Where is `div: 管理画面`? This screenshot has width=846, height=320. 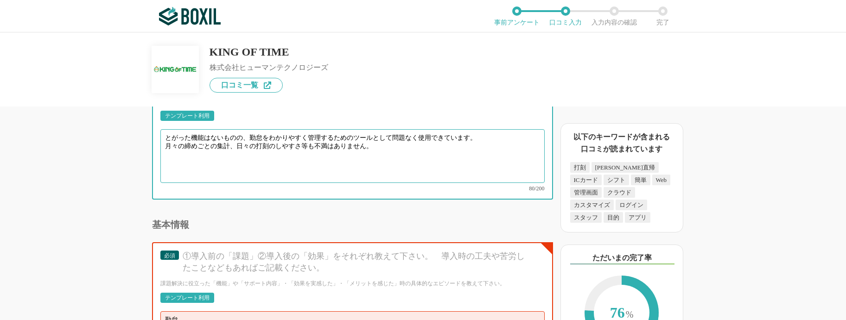 div: 管理画面 is located at coordinates (586, 192).